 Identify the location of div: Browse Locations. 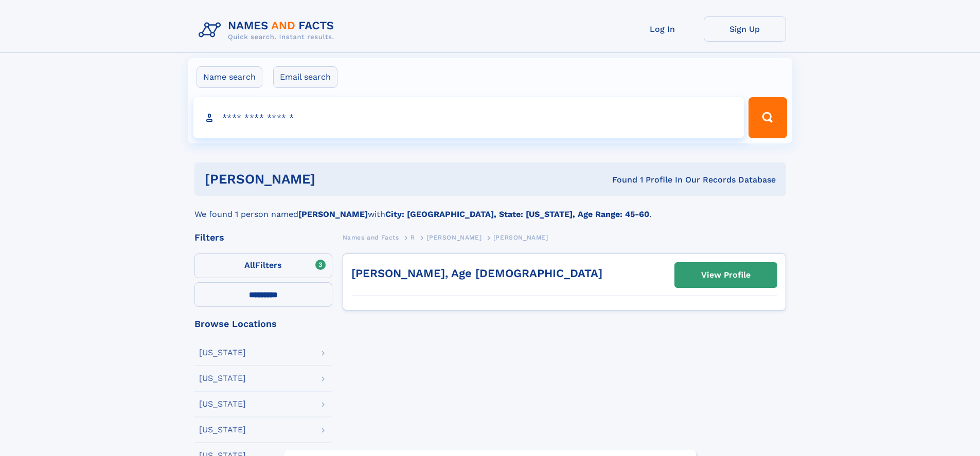
(263, 324).